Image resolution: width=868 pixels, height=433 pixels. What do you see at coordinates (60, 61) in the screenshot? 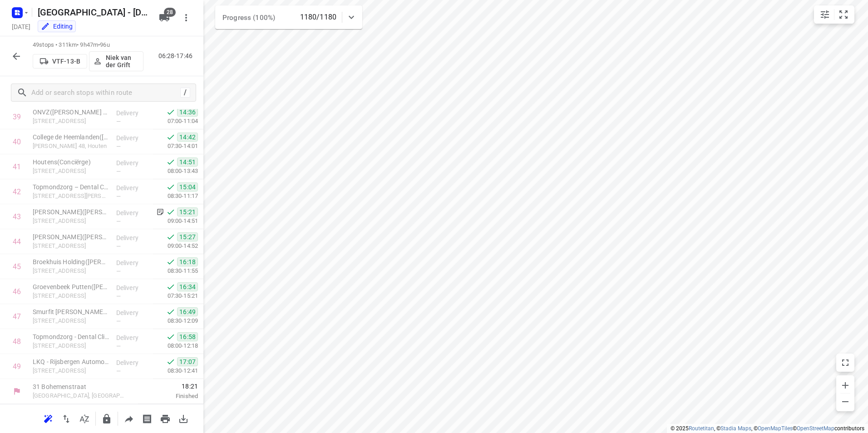
I see `button: VTF-13-B` at bounding box center [60, 61].